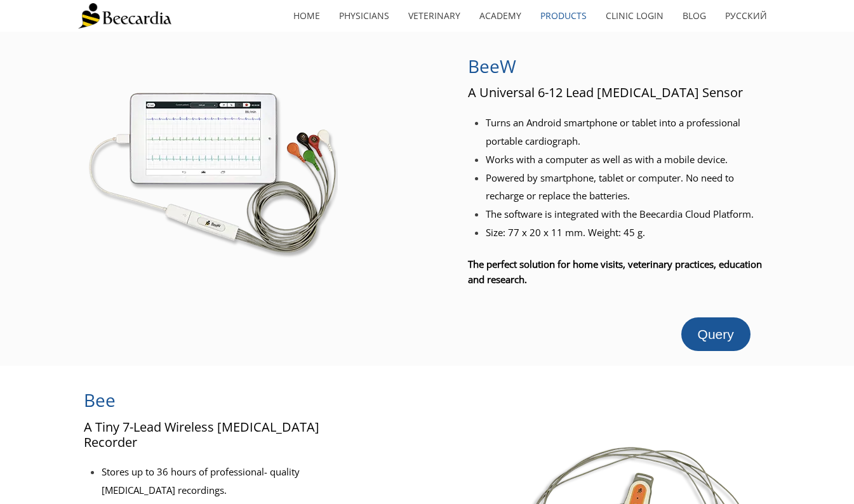  I want to click on span: Works with a computer as well as with a mobile device., so click(606, 160).